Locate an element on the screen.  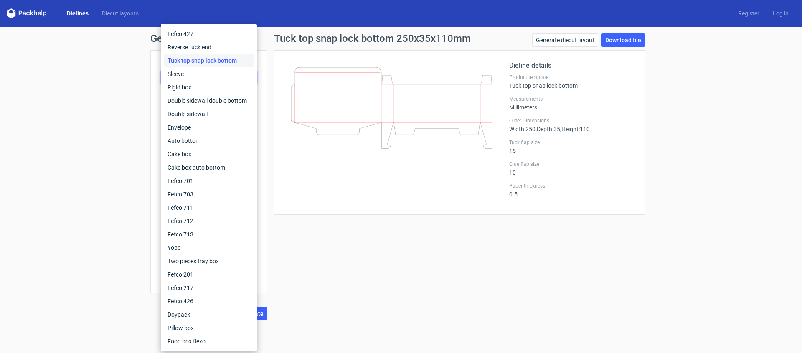
div: Fefco 701 is located at coordinates (209, 181).